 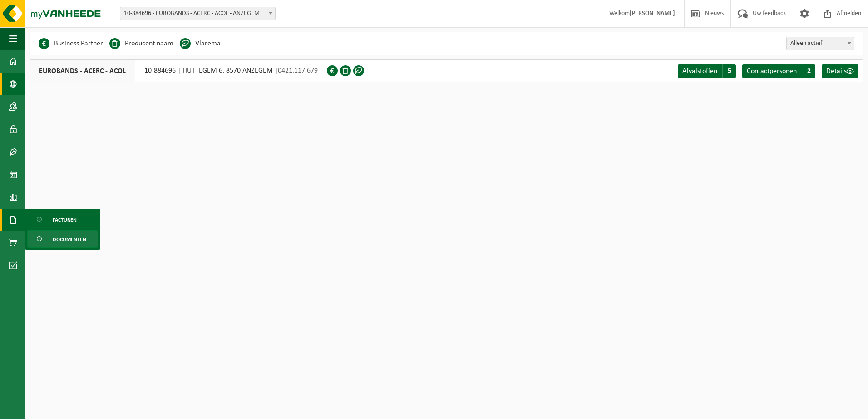 I want to click on a: Details, so click(x=840, y=72).